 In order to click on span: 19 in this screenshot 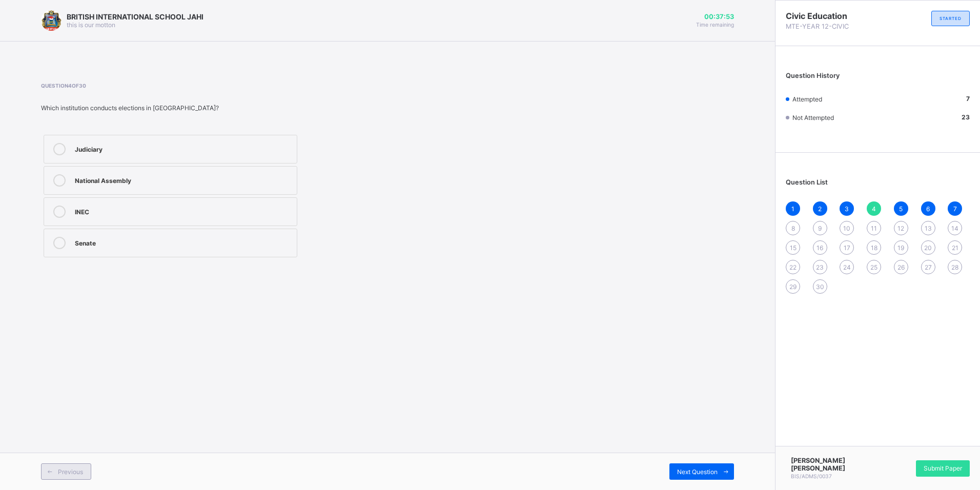, I will do `click(901, 248)`.